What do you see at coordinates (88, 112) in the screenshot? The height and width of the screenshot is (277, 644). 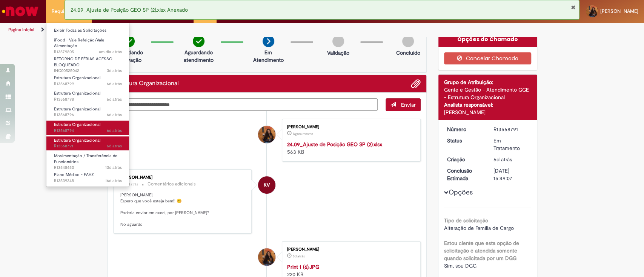 I see `a: Aberto R13568796 : Estrutura Organizacional` at bounding box center [88, 112].